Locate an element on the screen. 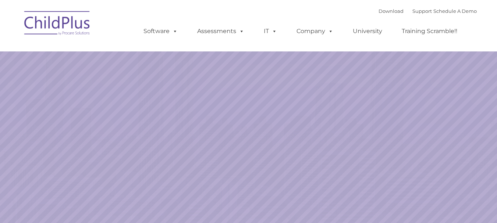  a: IT is located at coordinates (271, 31).